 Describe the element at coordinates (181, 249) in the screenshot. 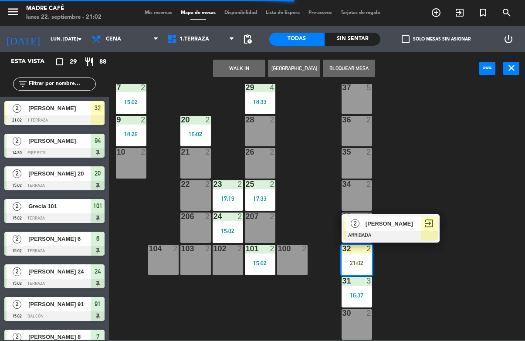

I see `div: 103` at that location.